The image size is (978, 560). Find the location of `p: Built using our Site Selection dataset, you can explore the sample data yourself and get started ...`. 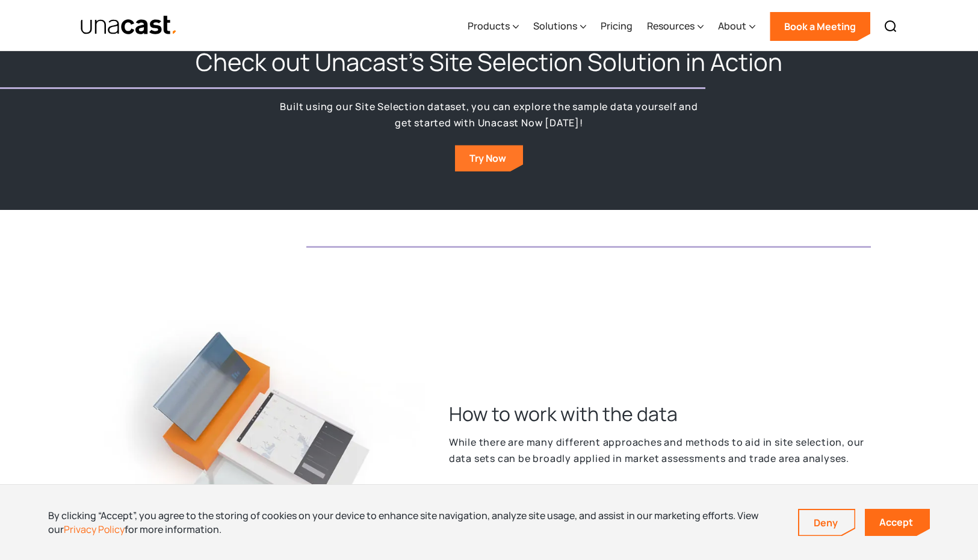

p: Built using our Site Selection dataset, you can explore the sample data yourself and get started ... is located at coordinates (489, 114).